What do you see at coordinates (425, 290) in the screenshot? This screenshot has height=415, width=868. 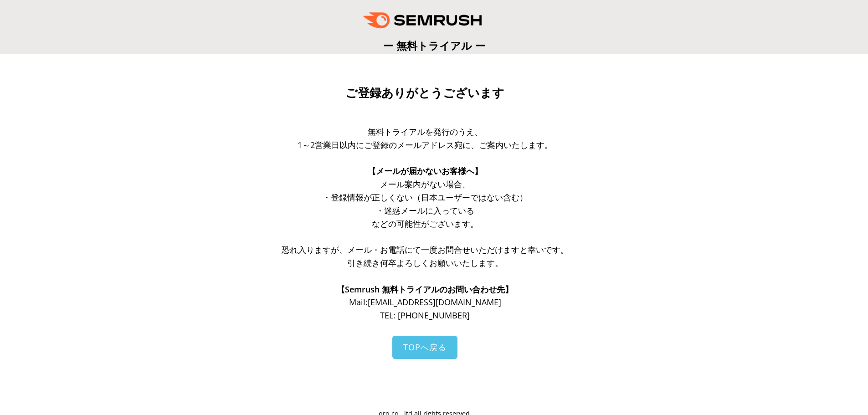 I see `span: 【Semrush 無料トライアルのお問い合わせ先】` at bounding box center [425, 290].